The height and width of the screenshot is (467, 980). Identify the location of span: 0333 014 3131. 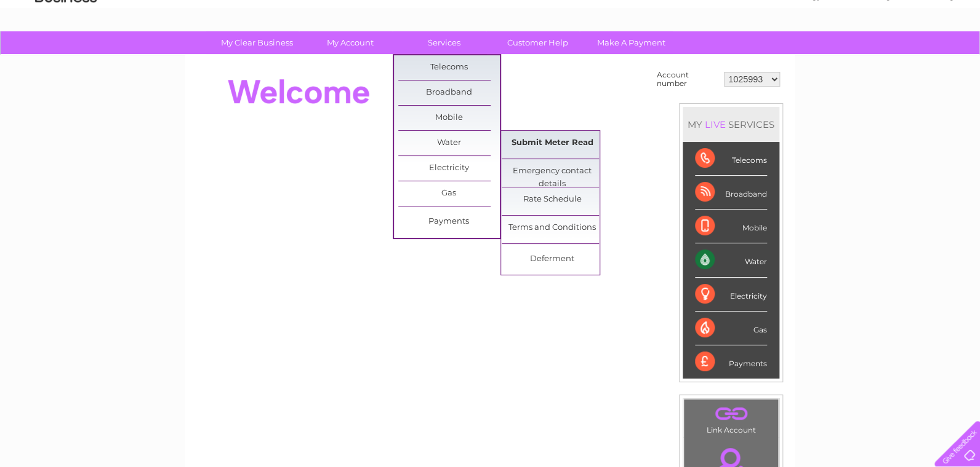
(790, 13).